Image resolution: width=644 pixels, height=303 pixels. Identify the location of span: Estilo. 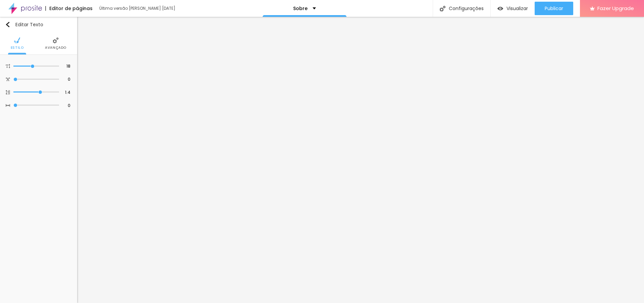
(17, 48).